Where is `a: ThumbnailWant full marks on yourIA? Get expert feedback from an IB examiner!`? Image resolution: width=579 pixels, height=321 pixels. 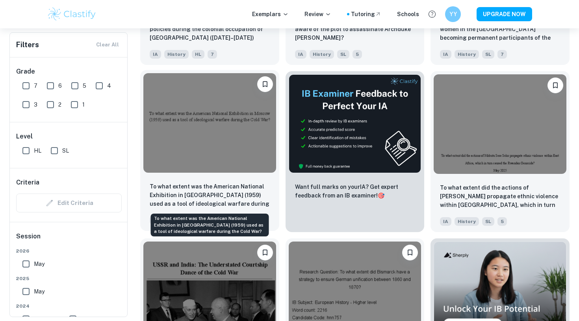
a: ThumbnailWant full marks on yourIA? Get expert feedback from an IB examiner! is located at coordinates (355, 152).